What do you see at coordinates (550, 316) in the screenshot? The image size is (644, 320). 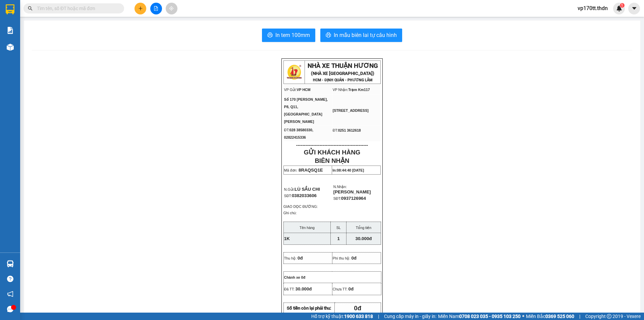 I see `span: Miền Bắc` at bounding box center [550, 316].